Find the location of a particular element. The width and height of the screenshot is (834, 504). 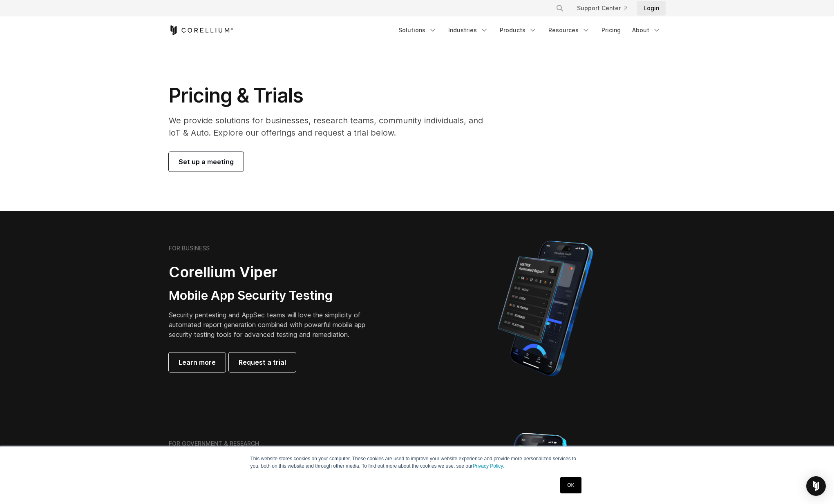

h2: Corellium Viper is located at coordinates (274, 272).